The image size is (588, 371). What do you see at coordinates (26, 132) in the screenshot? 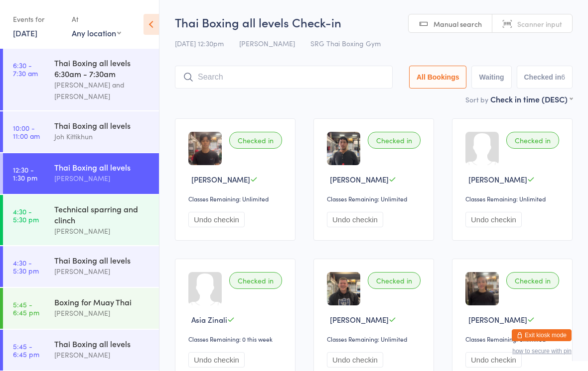
I see `time: 10:00 - 11:00 am` at bounding box center [26, 132].